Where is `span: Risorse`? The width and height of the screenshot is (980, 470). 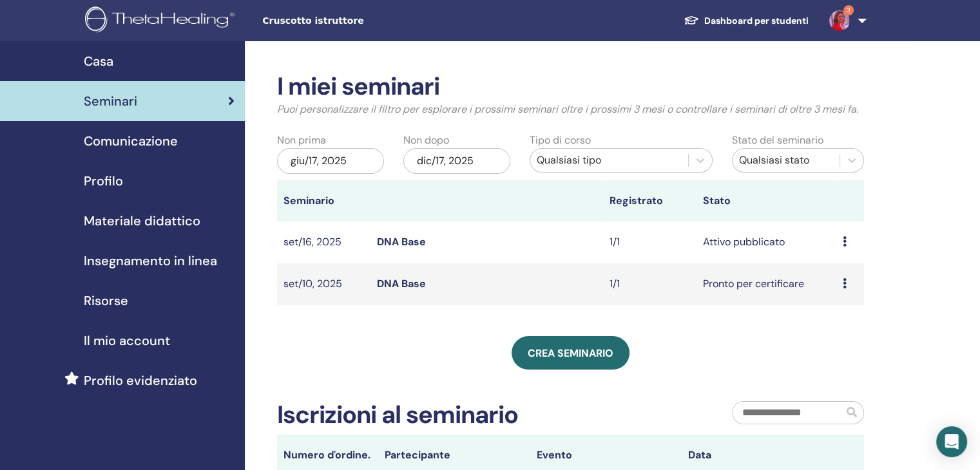 span: Risorse is located at coordinates (106, 301).